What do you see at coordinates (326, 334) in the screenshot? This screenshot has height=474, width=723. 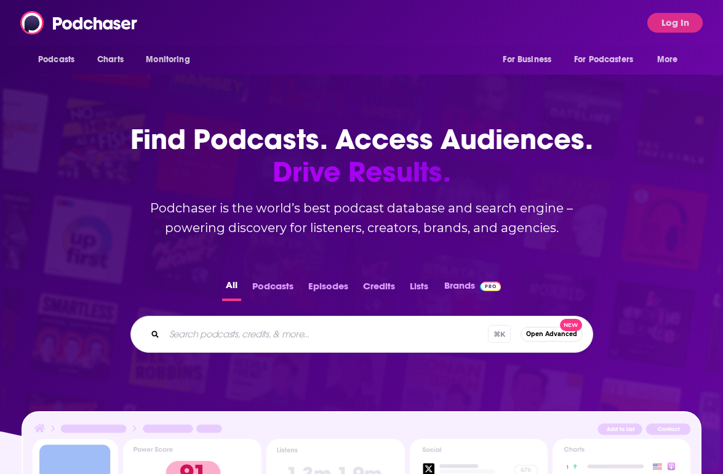 I see `input: Search podcasts, credits, & more...` at bounding box center [326, 334].